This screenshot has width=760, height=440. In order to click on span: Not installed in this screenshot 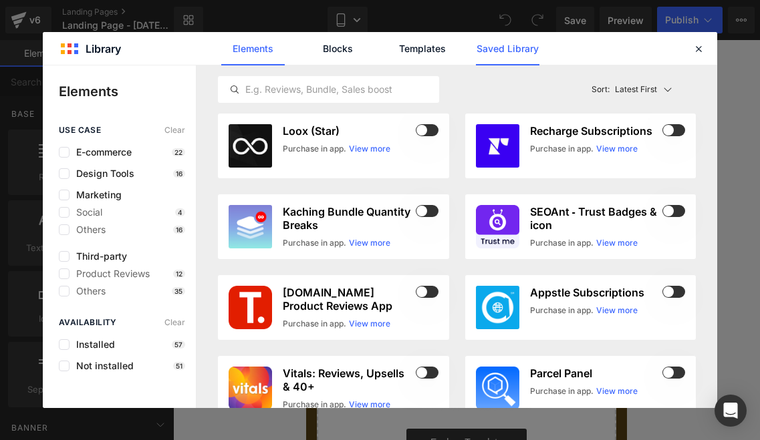, I will do `click(102, 366)`.